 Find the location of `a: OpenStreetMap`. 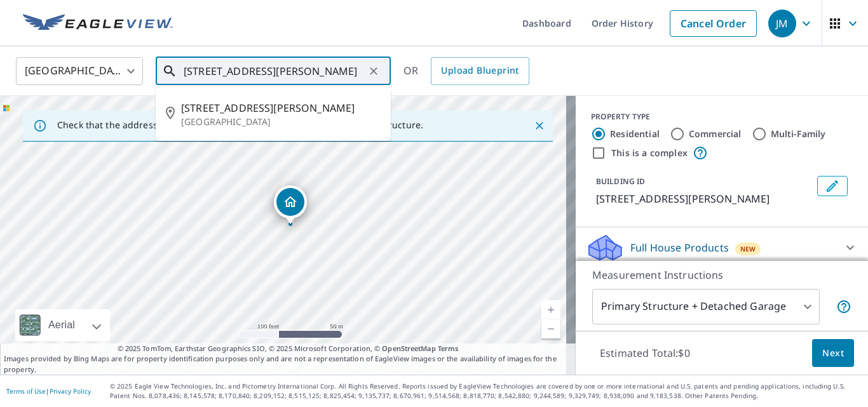

a: OpenStreetMap is located at coordinates (409, 348).